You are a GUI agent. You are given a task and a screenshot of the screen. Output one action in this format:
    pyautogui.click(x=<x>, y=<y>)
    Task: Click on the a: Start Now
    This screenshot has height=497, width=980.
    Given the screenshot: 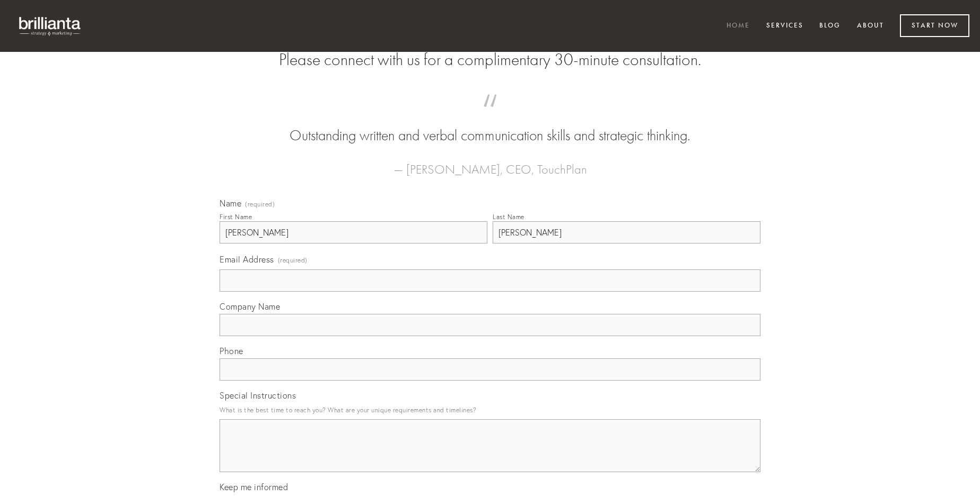 What is the action you would take?
    pyautogui.click(x=934, y=25)
    